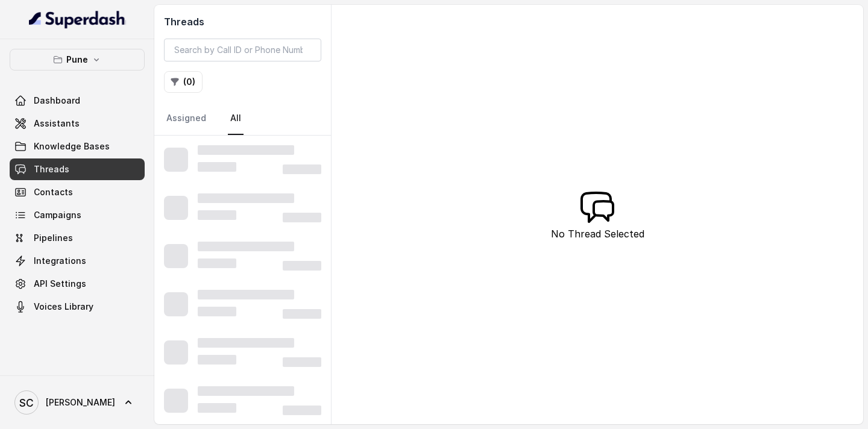 This screenshot has width=868, height=429. I want to click on span: Integrations, so click(59, 261).